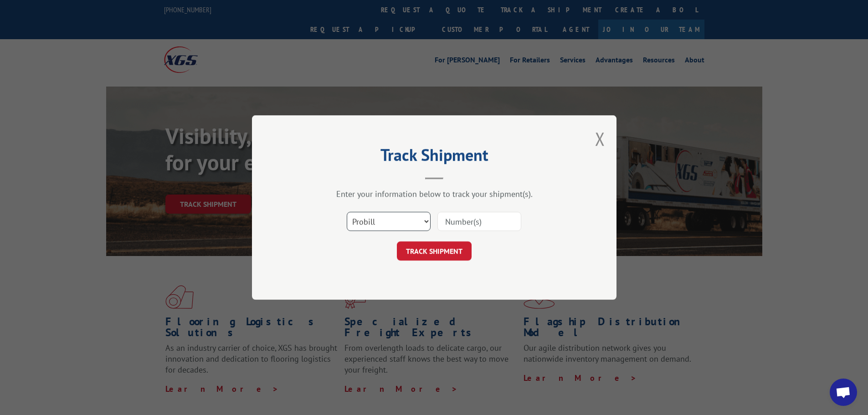 The width and height of the screenshot is (868, 415). What do you see at coordinates (434, 157) in the screenshot?
I see `h2: Track Shipment` at bounding box center [434, 157].